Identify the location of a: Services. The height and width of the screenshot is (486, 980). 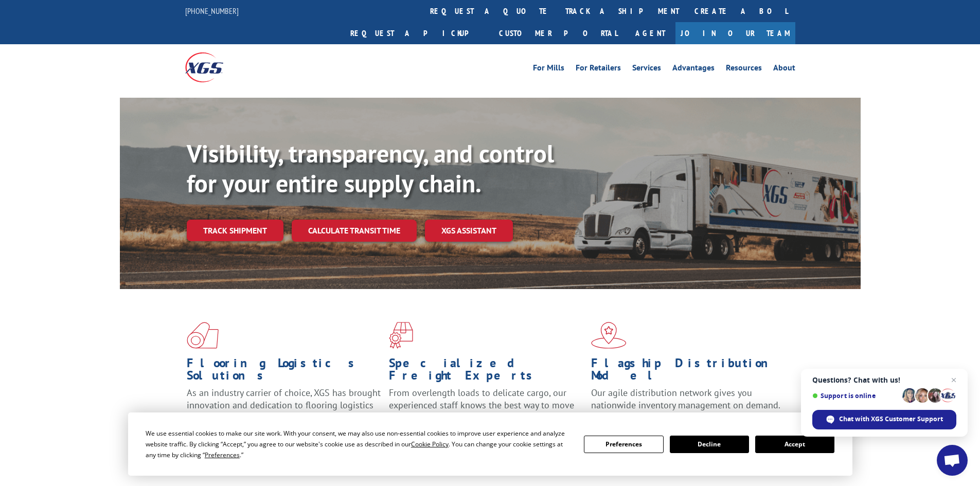
(647, 69).